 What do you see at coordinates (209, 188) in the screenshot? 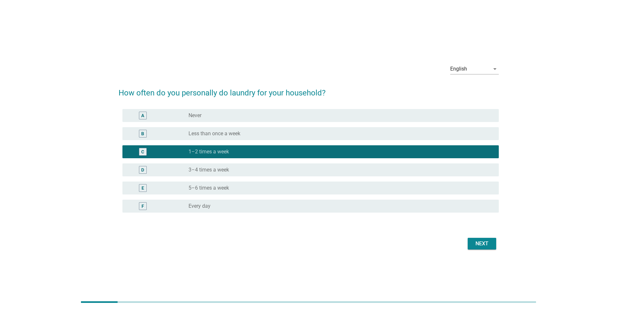
I see `label: 5–6 times a week` at bounding box center [209, 188].